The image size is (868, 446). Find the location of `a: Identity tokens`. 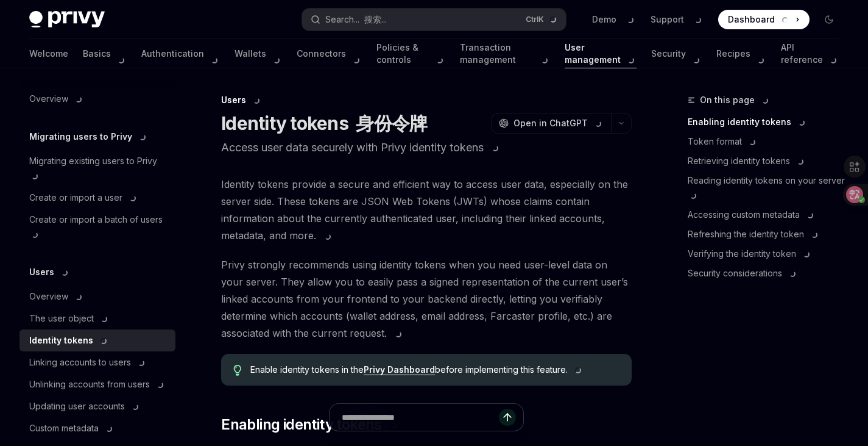

a: Identity tokens is located at coordinates (97, 340).